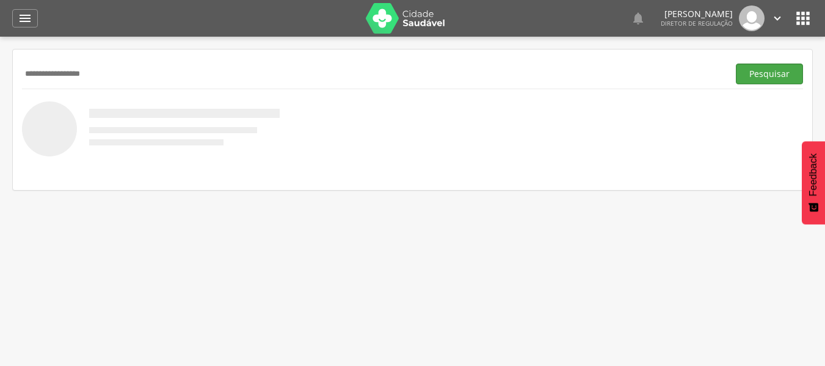  Describe the element at coordinates (769, 74) in the screenshot. I see `button: Pesquisar` at that location.